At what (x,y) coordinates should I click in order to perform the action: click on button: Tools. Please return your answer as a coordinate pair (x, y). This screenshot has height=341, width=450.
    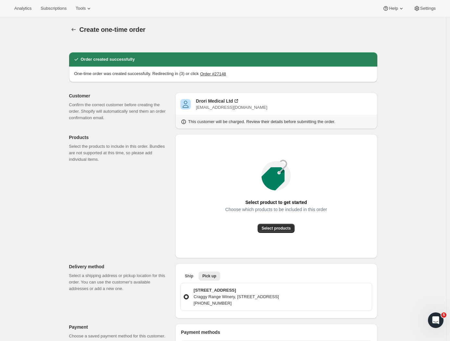
    Looking at the image, I should click on (84, 8).